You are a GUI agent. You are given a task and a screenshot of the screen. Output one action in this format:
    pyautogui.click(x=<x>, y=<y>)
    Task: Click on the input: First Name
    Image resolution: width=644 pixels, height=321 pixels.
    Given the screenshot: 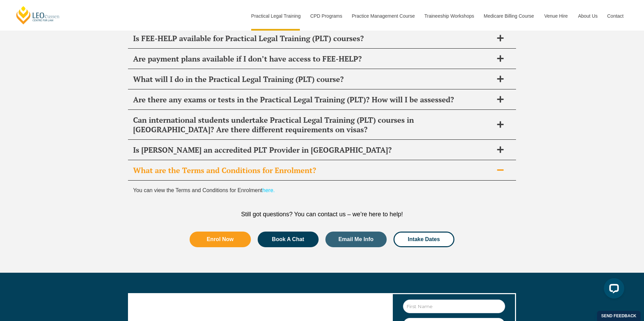 What is the action you would take?
    pyautogui.click(x=454, y=306)
    